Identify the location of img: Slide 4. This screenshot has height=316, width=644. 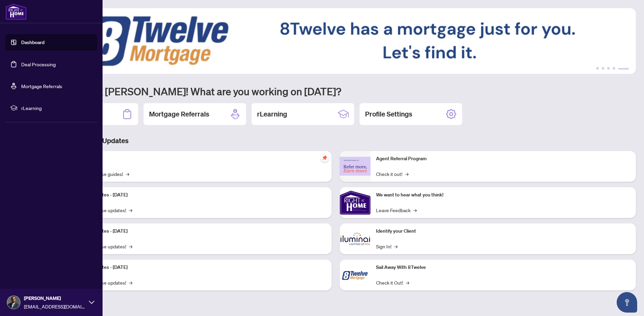
(336, 41).